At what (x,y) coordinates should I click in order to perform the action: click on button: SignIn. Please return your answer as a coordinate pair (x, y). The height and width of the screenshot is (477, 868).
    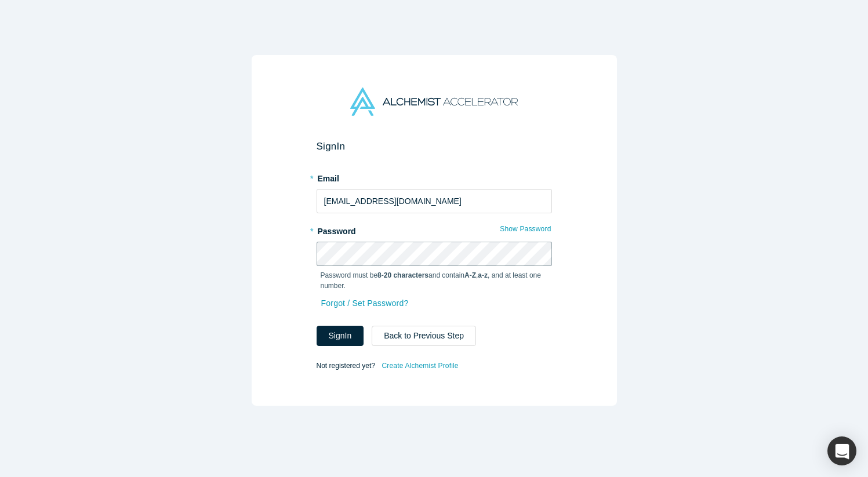
    Looking at the image, I should click on (340, 336).